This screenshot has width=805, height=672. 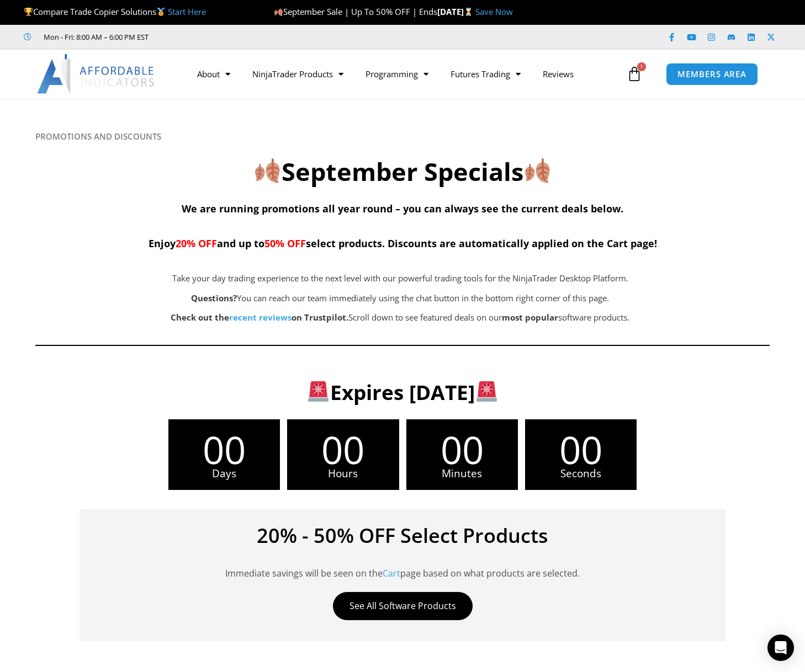 What do you see at coordinates (94, 37) in the screenshot?
I see `span: Mon - Fri: 8:00 AM – 6:00 PM EST` at bounding box center [94, 37].